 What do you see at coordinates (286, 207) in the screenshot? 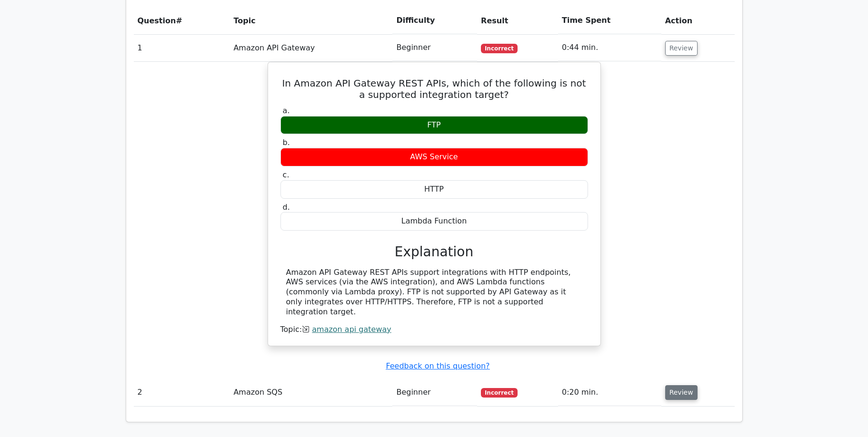
I see `span: d.` at bounding box center [286, 207].